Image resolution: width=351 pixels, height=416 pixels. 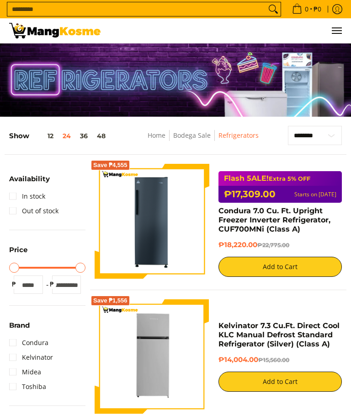 What do you see at coordinates (25, 372) in the screenshot?
I see `a: Midea` at bounding box center [25, 372].